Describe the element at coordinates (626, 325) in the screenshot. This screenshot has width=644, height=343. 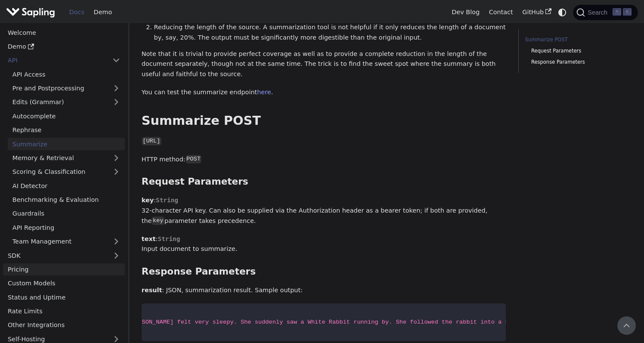
I see `button: Scroll back to top` at that location.